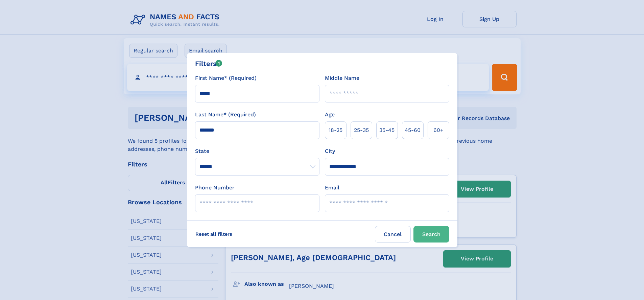 The image size is (644, 300). What do you see at coordinates (412, 130) in the screenshot?
I see `span: 45‑60` at bounding box center [412, 130].